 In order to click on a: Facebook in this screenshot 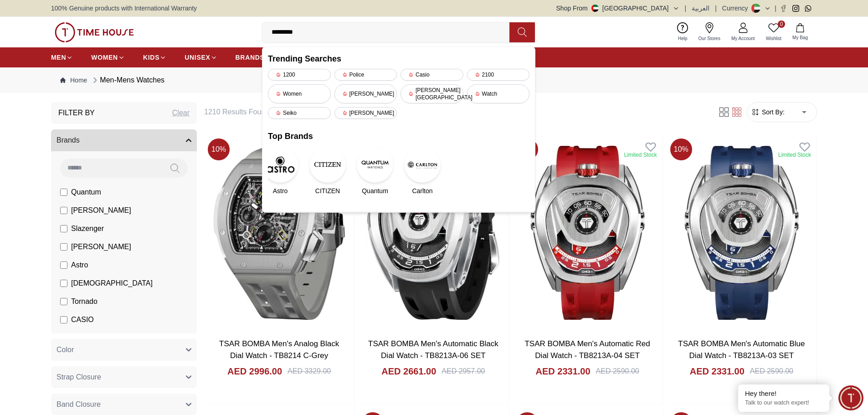, I will do `click(783, 8)`.